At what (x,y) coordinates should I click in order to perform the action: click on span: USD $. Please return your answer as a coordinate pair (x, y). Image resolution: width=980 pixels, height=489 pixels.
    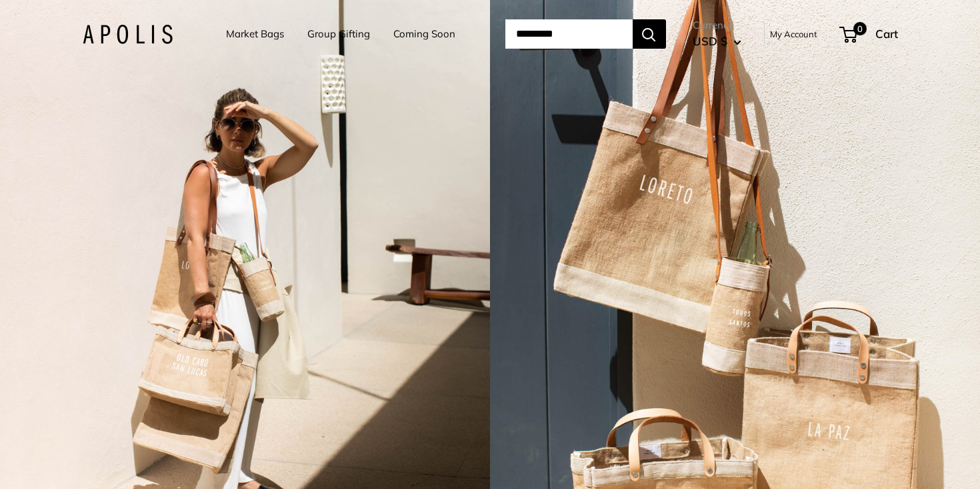
    Looking at the image, I should click on (710, 41).